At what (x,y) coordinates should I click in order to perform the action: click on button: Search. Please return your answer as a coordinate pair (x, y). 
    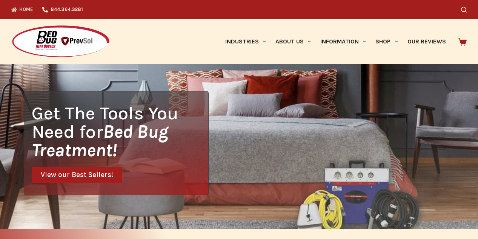
    Looking at the image, I should click on (463, 9).